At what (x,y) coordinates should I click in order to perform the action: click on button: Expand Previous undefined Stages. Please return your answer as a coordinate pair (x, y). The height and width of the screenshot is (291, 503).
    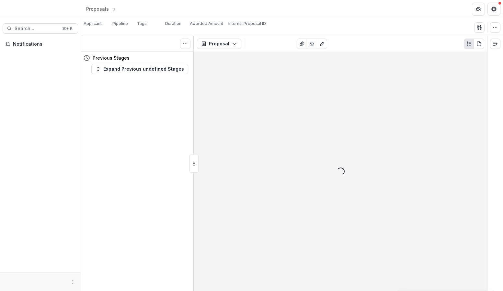
    Looking at the image, I should click on (140, 69).